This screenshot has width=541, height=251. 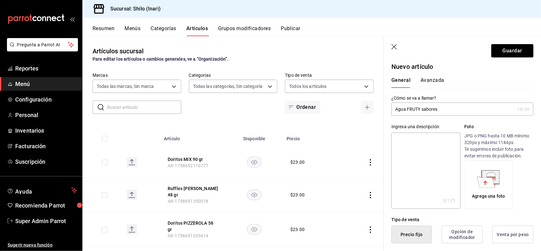 What do you see at coordinates (46, 130) in the screenshot?
I see `span: Inventarios` at bounding box center [46, 130].